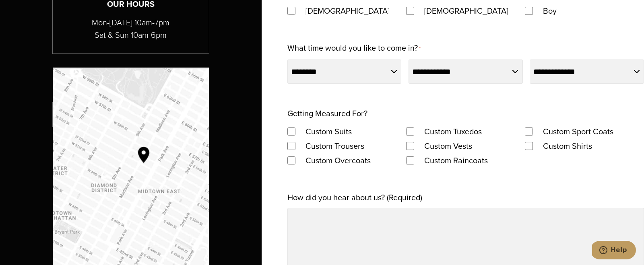 The image size is (644, 265). I want to click on label: Custom Raincoats, so click(456, 161).